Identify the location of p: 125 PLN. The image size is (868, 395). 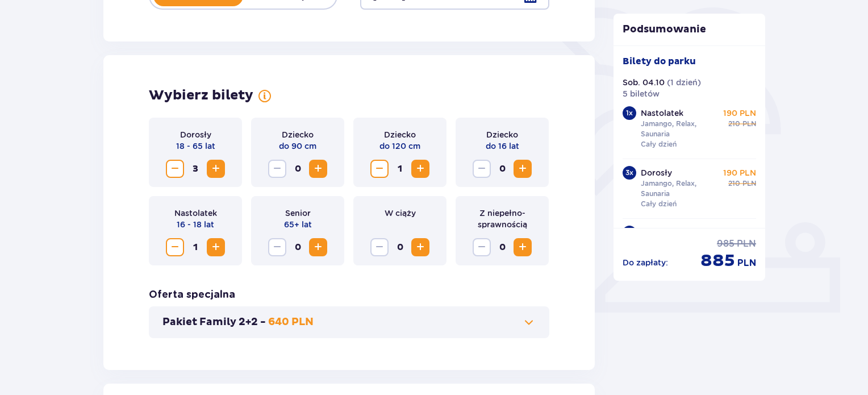
(740, 232).